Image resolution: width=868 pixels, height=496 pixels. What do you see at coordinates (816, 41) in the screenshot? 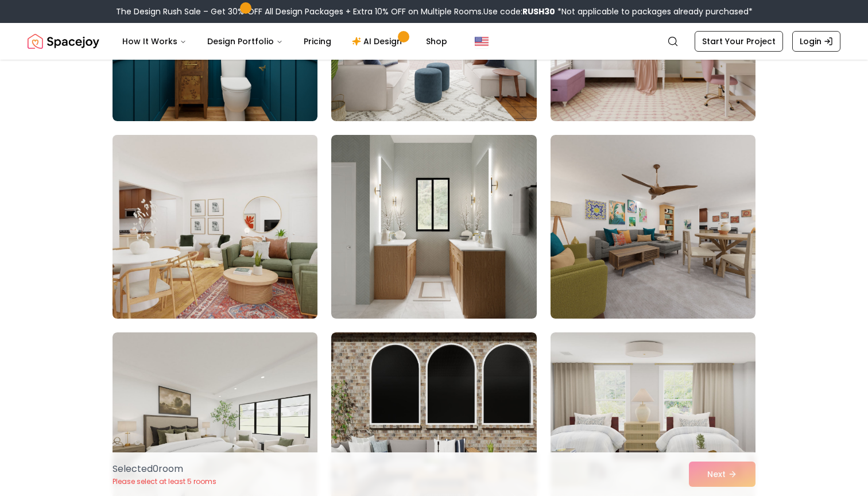
I see `a: Login` at bounding box center [816, 41].